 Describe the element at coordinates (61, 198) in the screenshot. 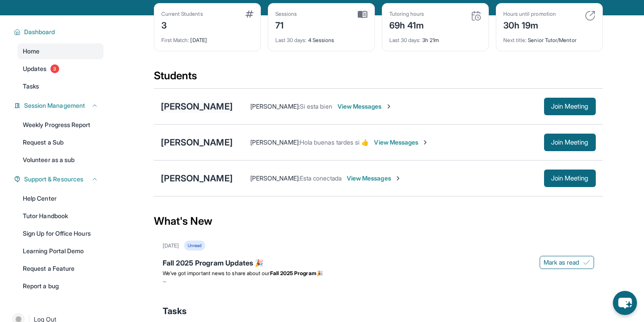

I see `a: Help Center` at that location.